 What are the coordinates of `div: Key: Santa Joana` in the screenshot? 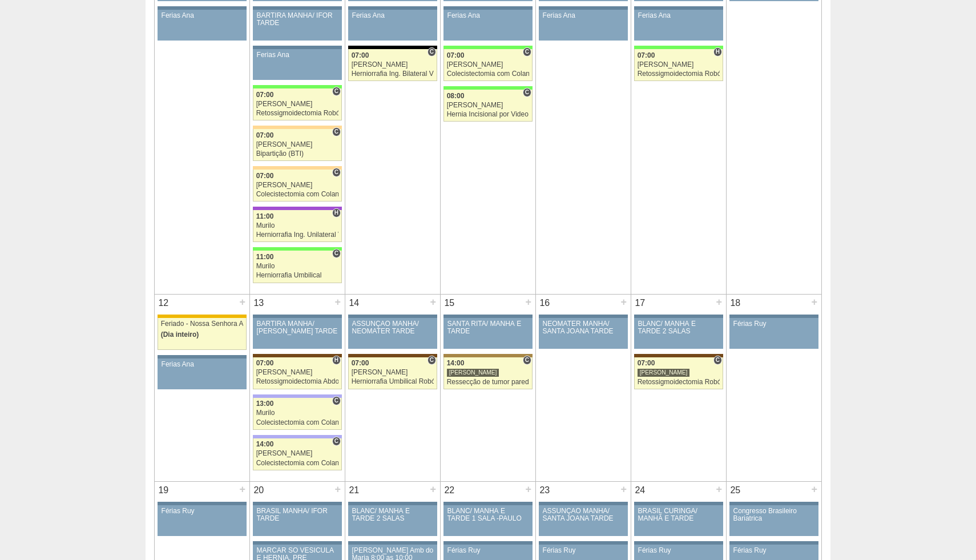 It's located at (297, 355).